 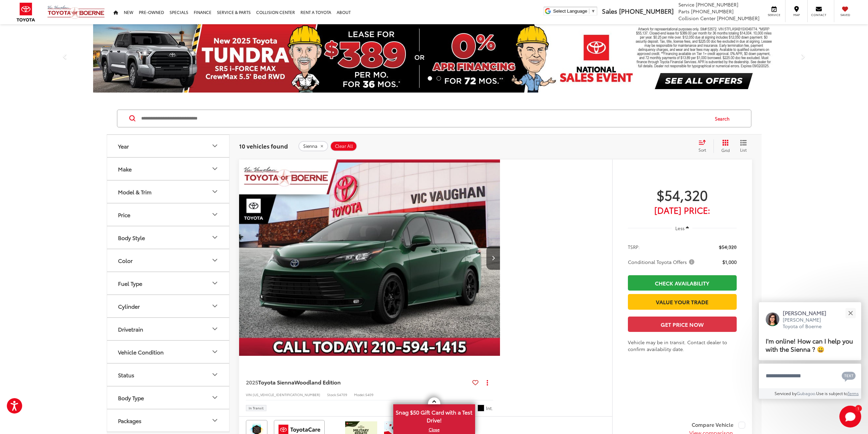 I want to click on span: Toyota Sienna, so click(x=276, y=382).